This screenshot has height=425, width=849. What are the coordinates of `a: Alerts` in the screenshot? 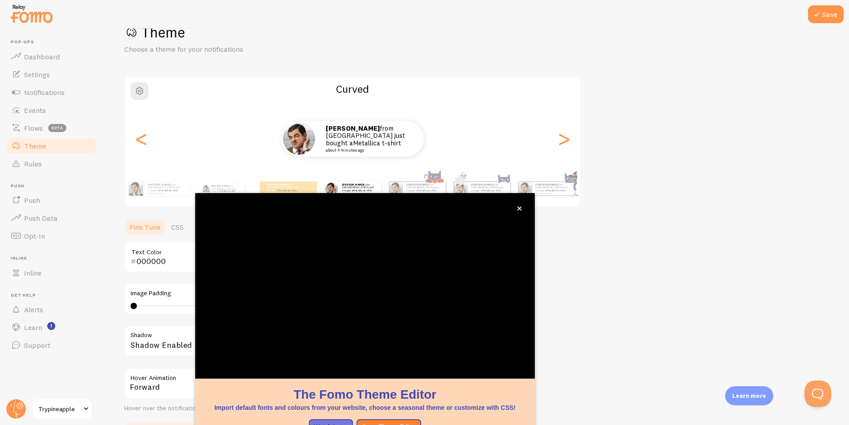 It's located at (51, 309).